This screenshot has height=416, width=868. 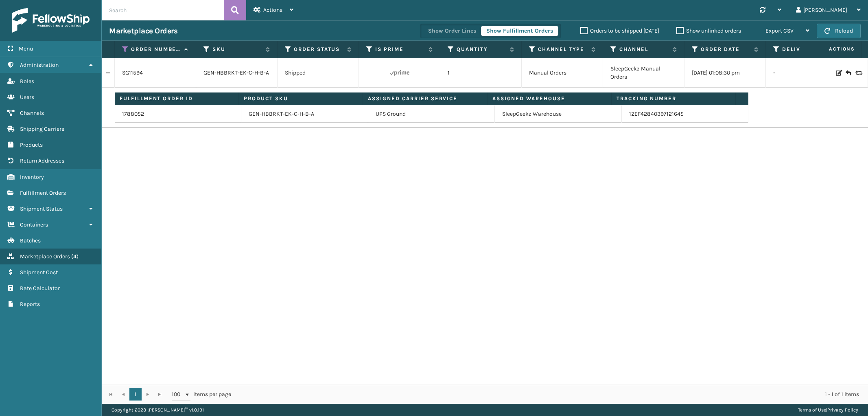 What do you see at coordinates (399, 50) in the screenshot?
I see `label: Is Prime` at bounding box center [399, 50].